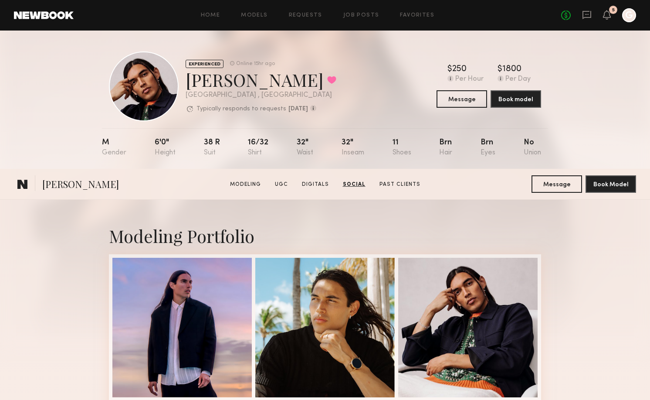 The height and width of the screenshot is (400, 650). What do you see at coordinates (611, 184) in the screenshot?
I see `a: Book Model` at bounding box center [611, 184].